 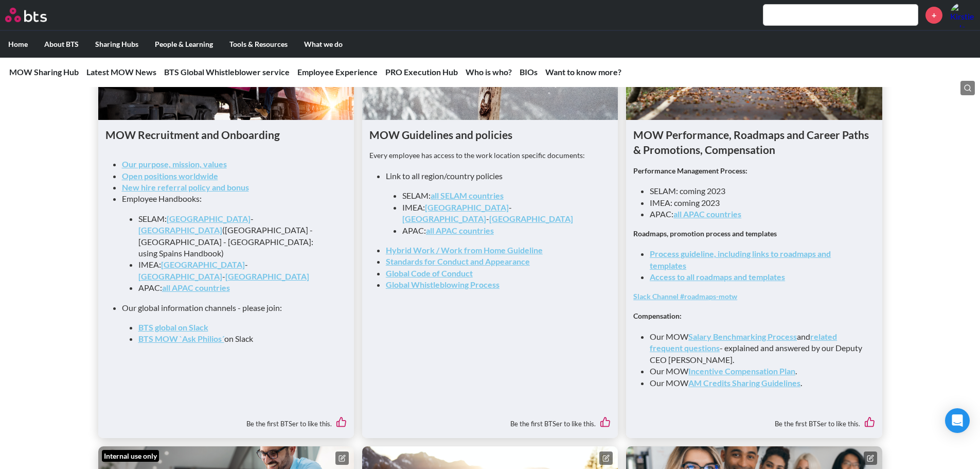 What do you see at coordinates (717, 277) in the screenshot?
I see `a: Access to all roadmaps and templates` at bounding box center [717, 277].